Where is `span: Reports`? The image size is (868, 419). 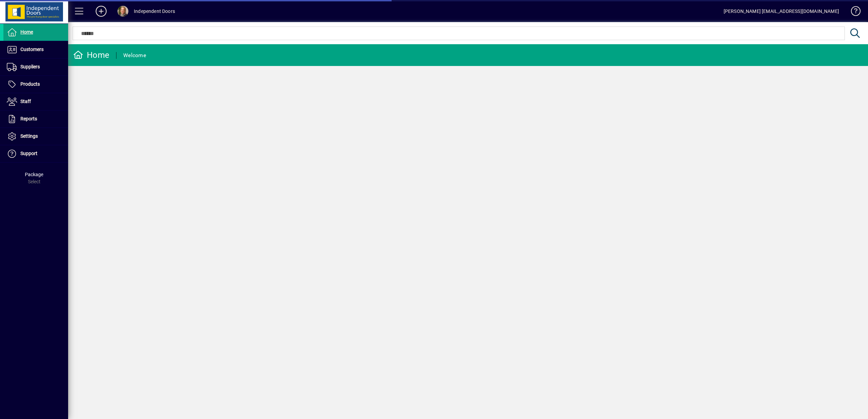 span: Reports is located at coordinates (29, 119).